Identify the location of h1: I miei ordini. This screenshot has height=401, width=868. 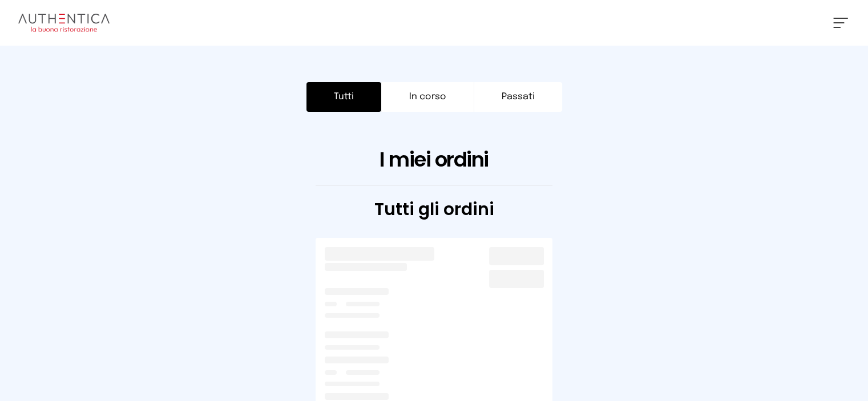
(434, 160).